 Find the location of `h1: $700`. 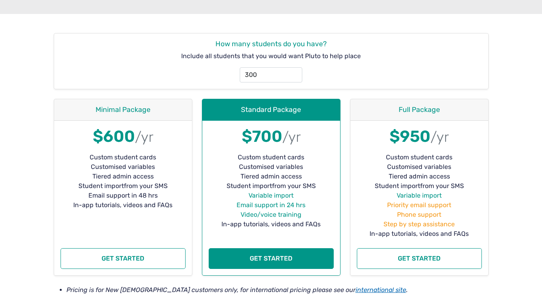

h1: $700 is located at coordinates (271, 137).